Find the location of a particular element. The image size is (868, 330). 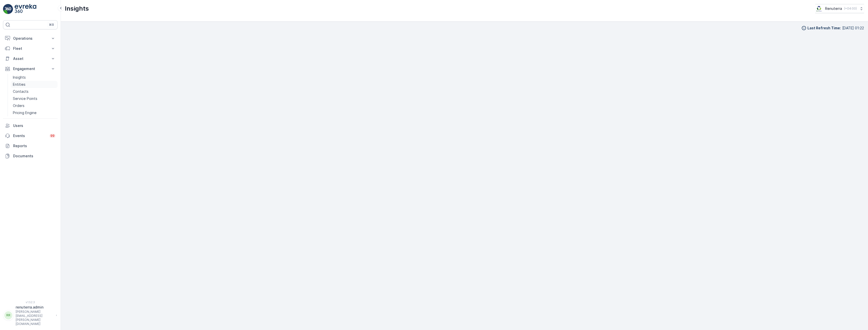

button: Renuterra(+04:00) is located at coordinates (839, 9).